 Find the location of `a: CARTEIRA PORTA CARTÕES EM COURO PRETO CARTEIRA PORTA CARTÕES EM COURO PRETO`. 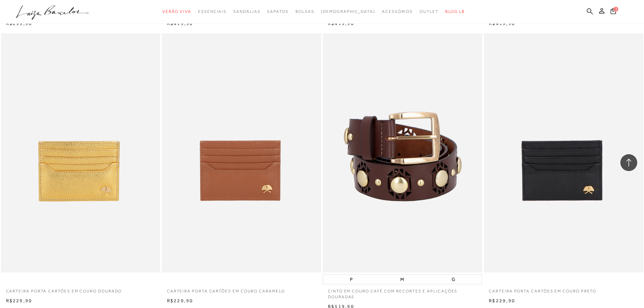

a: CARTEIRA PORTA CARTÕES EM COURO PRETO CARTEIRA PORTA CARTÕES EM COURO PRETO is located at coordinates (563, 153).